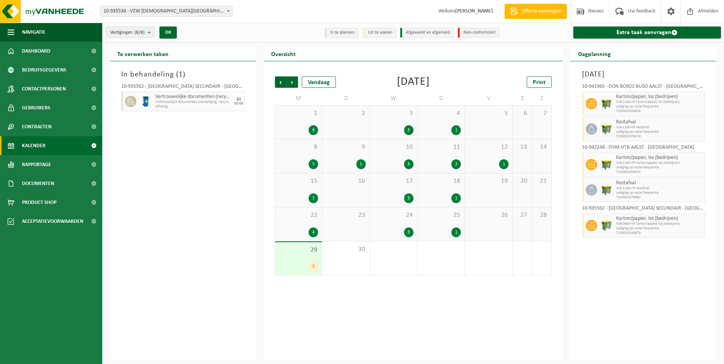 The height and width of the screenshot is (364, 724). What do you see at coordinates (522, 215) in the screenshot?
I see `span: 27` at bounding box center [522, 215].